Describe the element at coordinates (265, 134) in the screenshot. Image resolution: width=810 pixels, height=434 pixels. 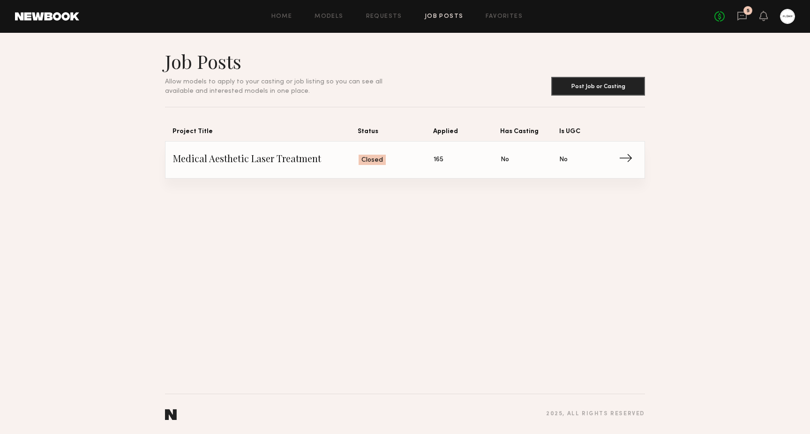
I see `span: Project Title` at that location.